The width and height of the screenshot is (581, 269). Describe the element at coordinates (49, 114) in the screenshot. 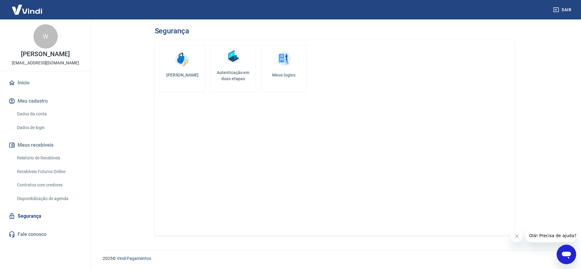

I see `a: Dados da conta` at that location.